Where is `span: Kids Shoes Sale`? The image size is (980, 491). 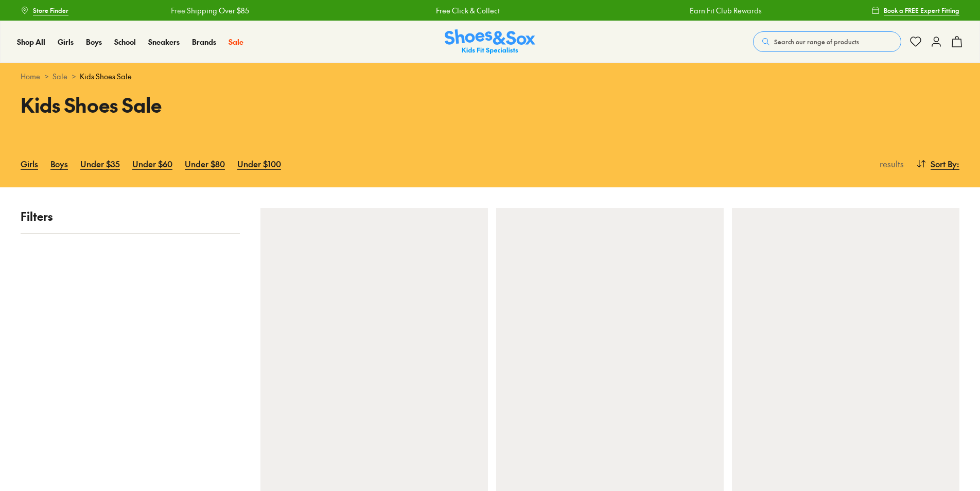
span: Kids Shoes Sale is located at coordinates (106, 76).